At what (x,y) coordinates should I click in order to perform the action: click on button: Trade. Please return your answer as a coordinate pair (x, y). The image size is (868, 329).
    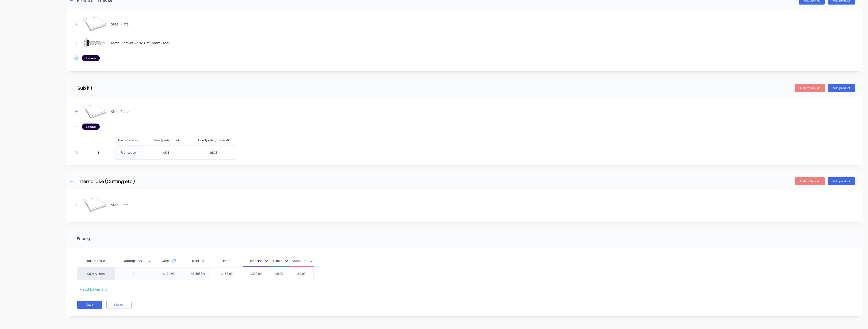
    Looking at the image, I should click on (280, 261).